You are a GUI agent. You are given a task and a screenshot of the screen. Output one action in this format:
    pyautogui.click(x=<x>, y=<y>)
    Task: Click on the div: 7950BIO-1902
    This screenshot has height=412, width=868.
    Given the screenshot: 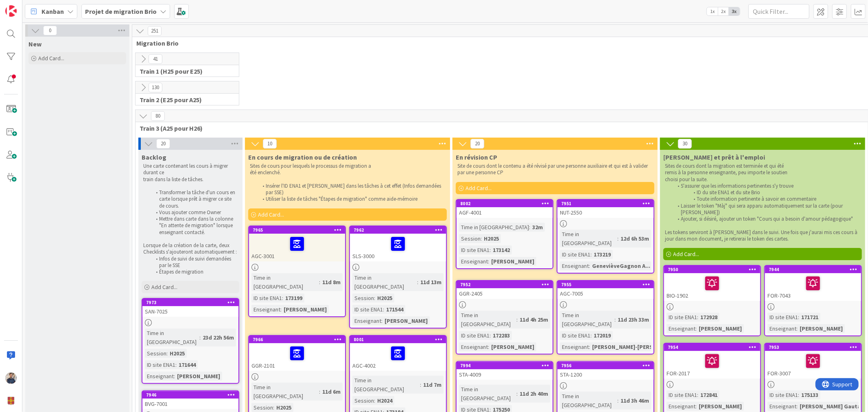 What is the action you would take?
    pyautogui.click(x=712, y=284)
    